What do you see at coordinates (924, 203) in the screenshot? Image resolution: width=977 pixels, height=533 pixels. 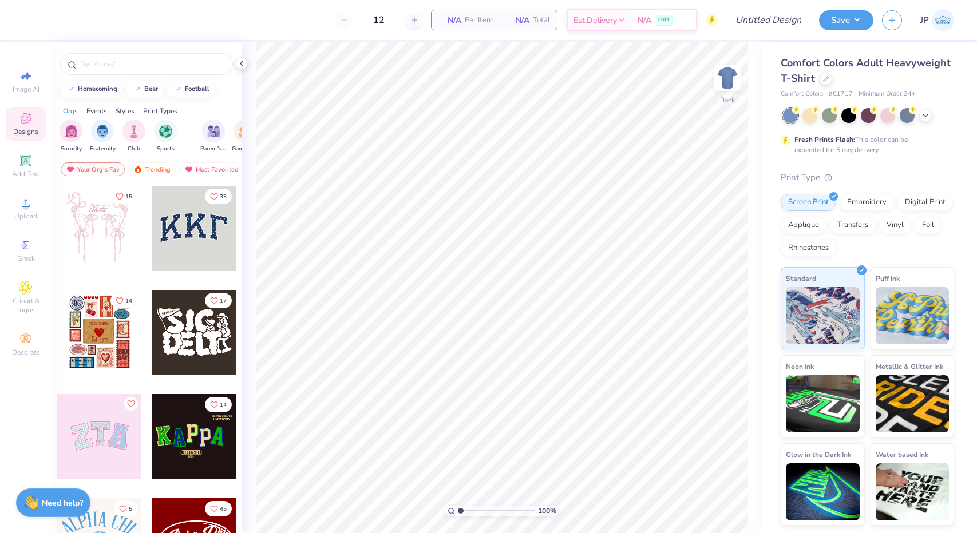 I see `div: Digital Print` at bounding box center [924, 203].